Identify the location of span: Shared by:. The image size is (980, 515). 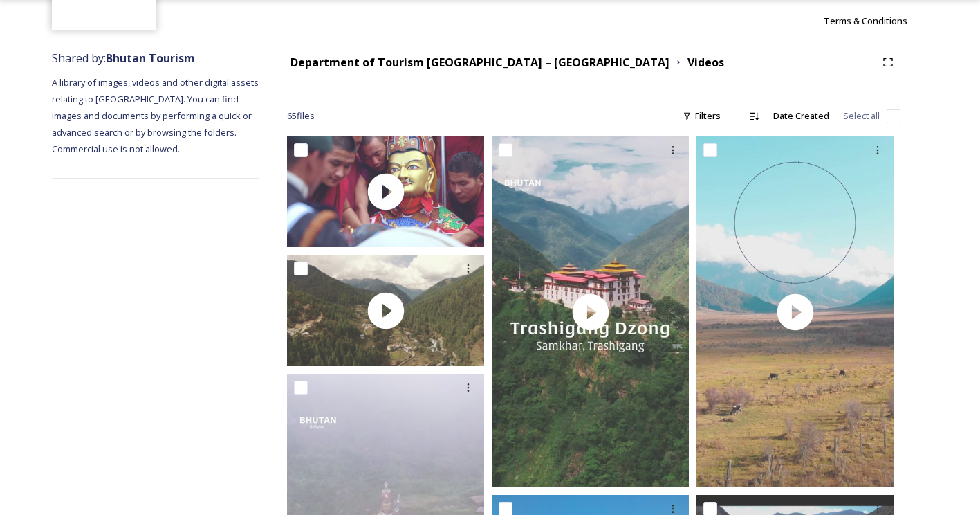
(123, 58).